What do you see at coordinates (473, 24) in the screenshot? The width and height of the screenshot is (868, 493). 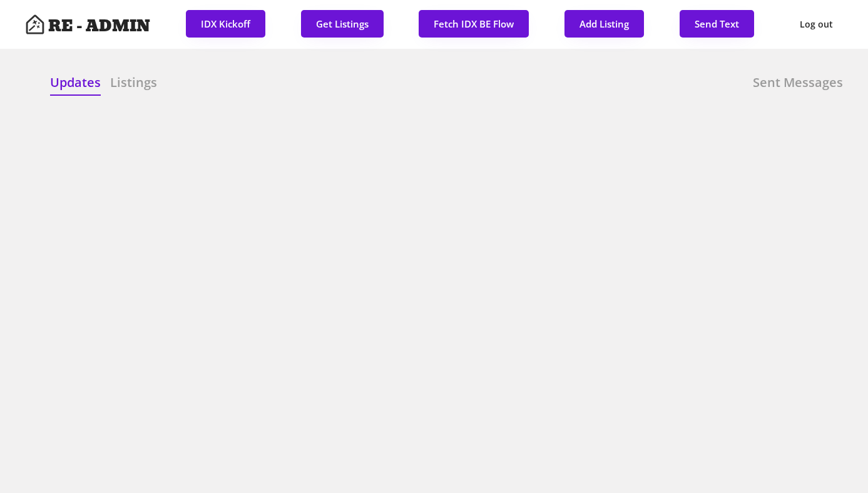 I see `button: Fetch IDX BE Flow` at bounding box center [473, 24].